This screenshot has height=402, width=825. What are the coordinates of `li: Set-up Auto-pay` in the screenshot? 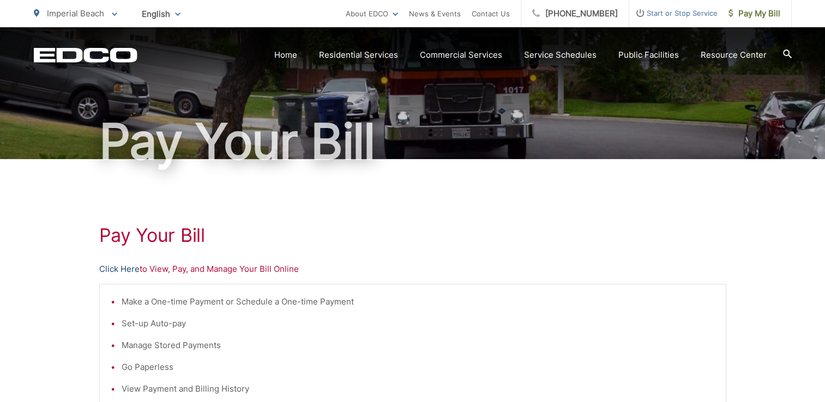 It's located at (418, 324).